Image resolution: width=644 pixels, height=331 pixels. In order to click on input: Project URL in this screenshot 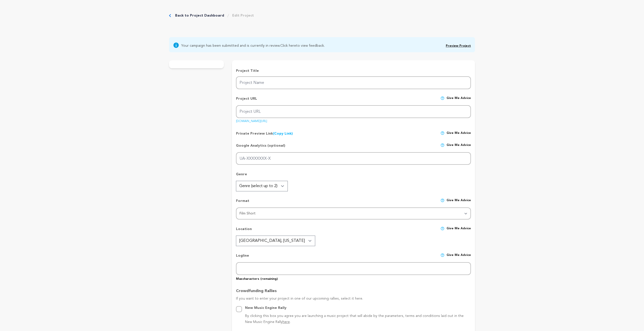, I will do `click(353, 112)`.